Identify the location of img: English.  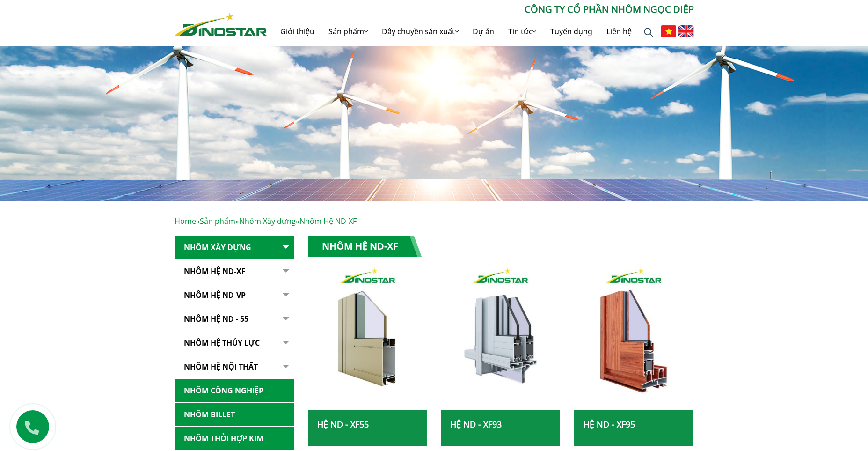
(686, 31).